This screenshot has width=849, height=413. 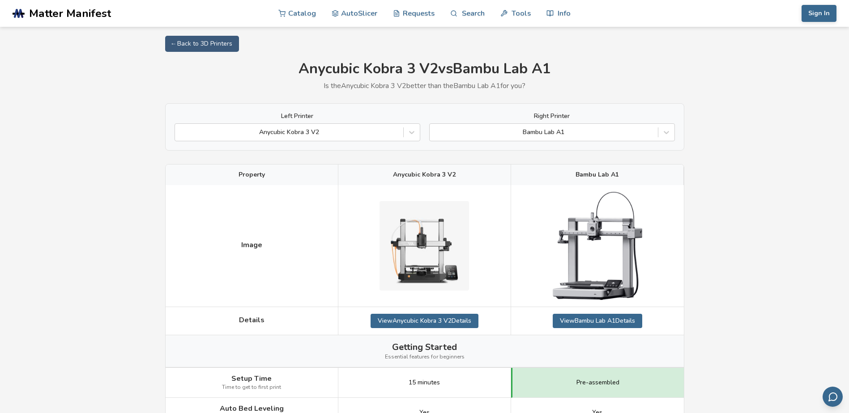 What do you see at coordinates (597, 246) in the screenshot?
I see `img: Bambu Lab A1` at bounding box center [597, 246].